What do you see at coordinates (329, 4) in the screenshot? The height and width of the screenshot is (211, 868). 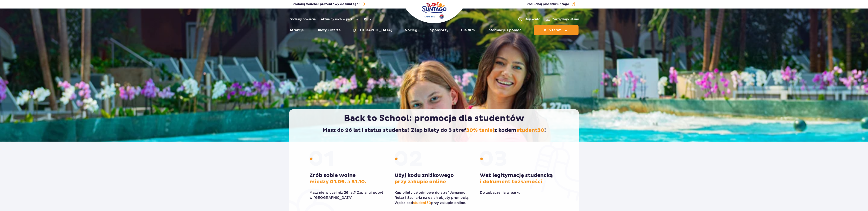 I see `a: Podaruj Voucher prezentowy do Suntago!` at bounding box center [329, 4].